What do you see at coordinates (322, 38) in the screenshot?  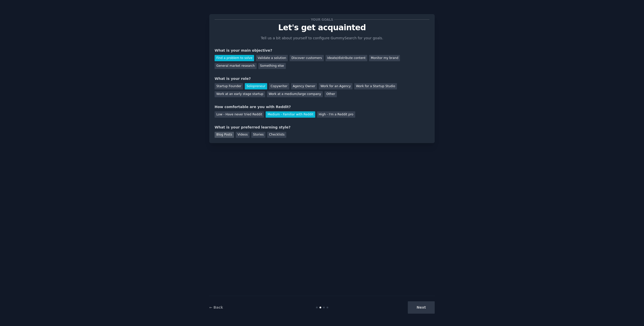 I see `p: Tell us a bit about yourself to configure GummySearch for your goals.` at bounding box center [322, 38].